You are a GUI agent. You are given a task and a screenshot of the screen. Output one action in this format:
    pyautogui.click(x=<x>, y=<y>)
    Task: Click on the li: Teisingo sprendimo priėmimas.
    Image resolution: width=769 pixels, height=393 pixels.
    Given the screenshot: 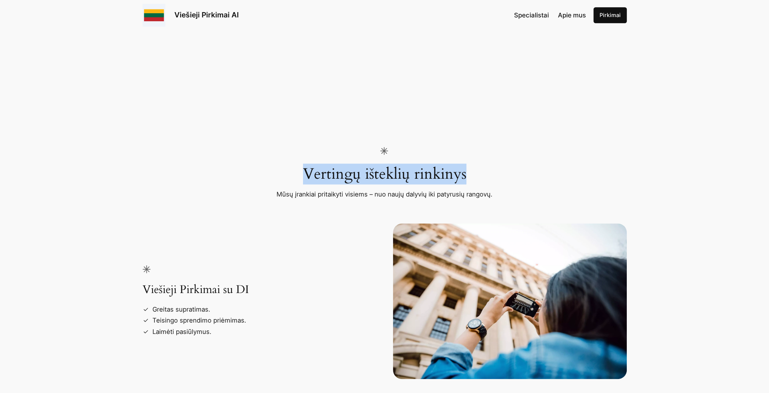 What is the action you would take?
    pyautogui.click(x=239, y=320)
    